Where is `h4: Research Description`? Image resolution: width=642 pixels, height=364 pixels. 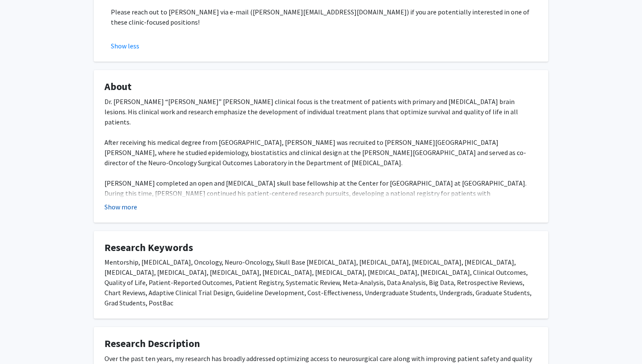 h4: Research Description is located at coordinates (321, 344).